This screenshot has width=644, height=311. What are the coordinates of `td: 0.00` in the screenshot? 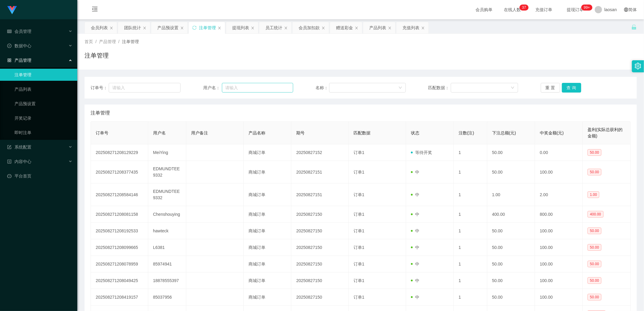 It's located at (559, 153).